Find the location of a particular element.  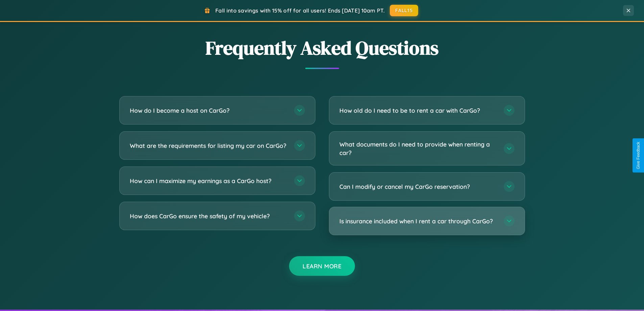

h3: Can I modify or cancel my CarGo reservation? is located at coordinates (418, 187).